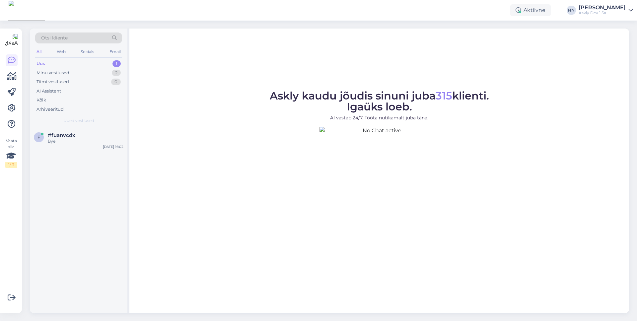 This screenshot has height=321, width=637. Describe the element at coordinates (61, 52) in the screenshot. I see `div: Web` at that location.